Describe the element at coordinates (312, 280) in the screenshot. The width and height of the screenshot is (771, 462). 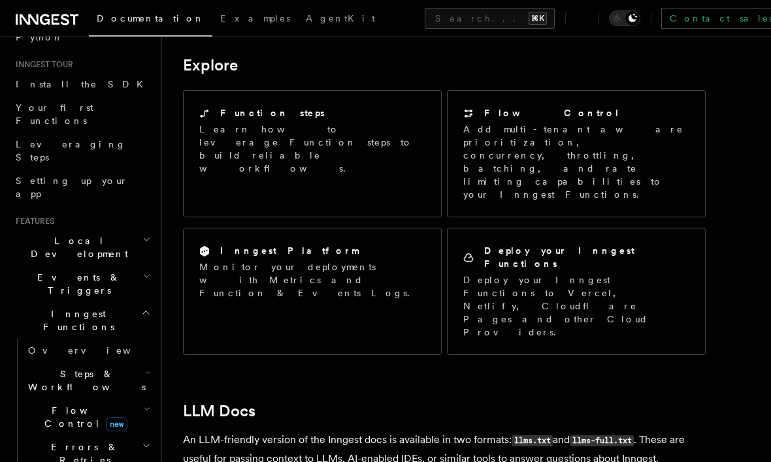
I see `p: Monitor your deployments with Metrics and Function & Events Logs.` at that location.